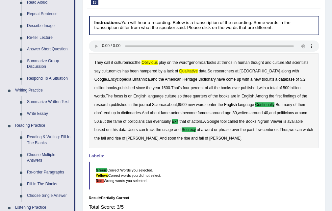 The image size is (332, 211). I want to click on b: 40, so click(266, 113).